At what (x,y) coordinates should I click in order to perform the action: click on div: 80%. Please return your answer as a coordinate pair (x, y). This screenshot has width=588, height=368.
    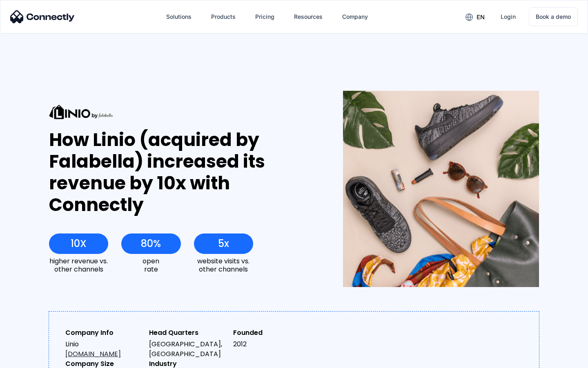
    Looking at the image, I should click on (151, 244).